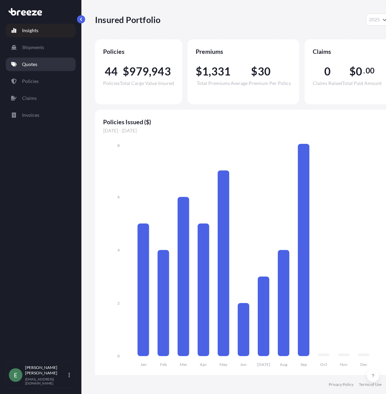  What do you see at coordinates (347, 52) in the screenshot?
I see `span: Claims` at bounding box center [347, 52].